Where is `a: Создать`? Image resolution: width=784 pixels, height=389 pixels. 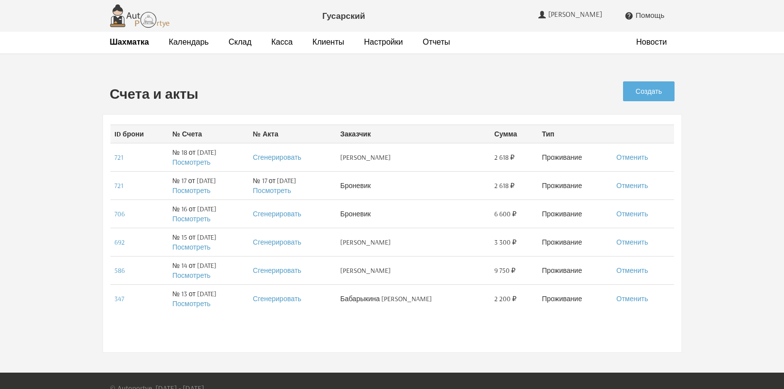
a: Создать is located at coordinates (649, 91).